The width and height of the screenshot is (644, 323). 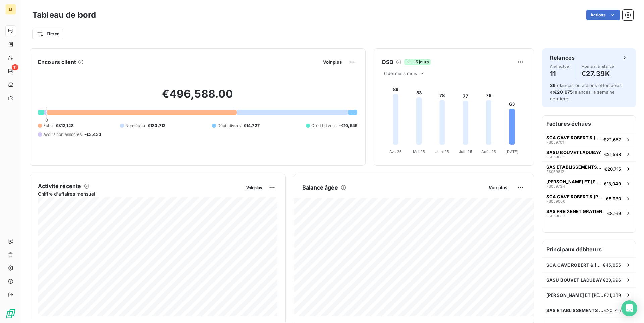 What do you see at coordinates (612, 280) in the screenshot?
I see `span: €23,996` at bounding box center [612, 280].